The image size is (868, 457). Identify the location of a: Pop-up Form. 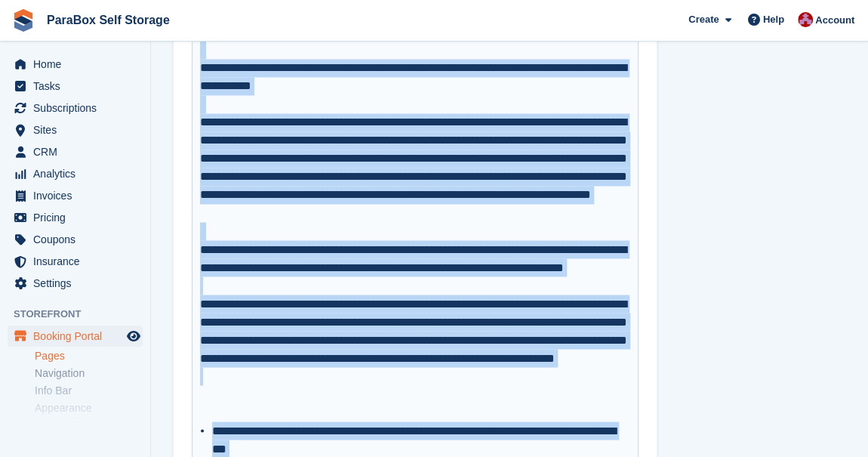
(89, 425).